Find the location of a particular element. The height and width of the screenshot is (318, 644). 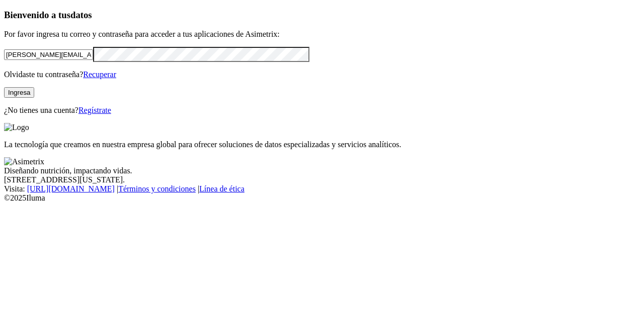

div: © 2025 Iluma is located at coordinates (322, 198).